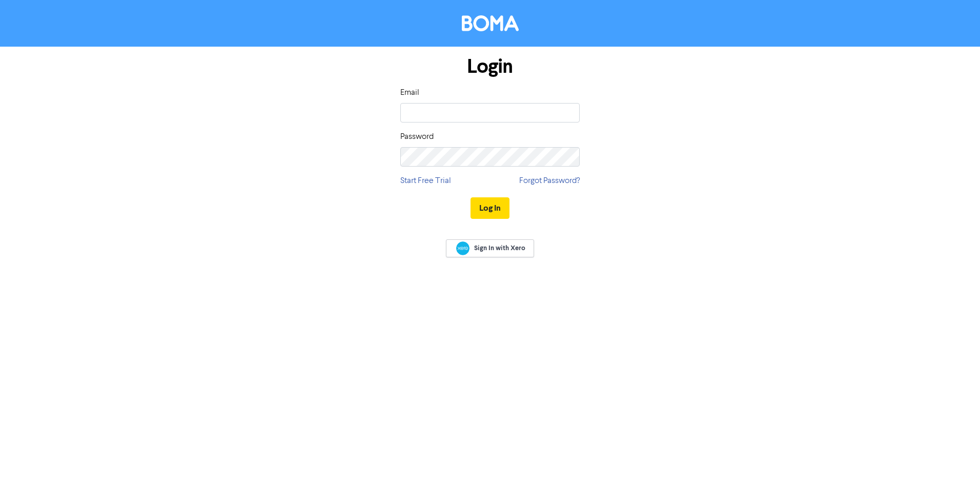  I want to click on img: BOMA Logo, so click(490, 23).